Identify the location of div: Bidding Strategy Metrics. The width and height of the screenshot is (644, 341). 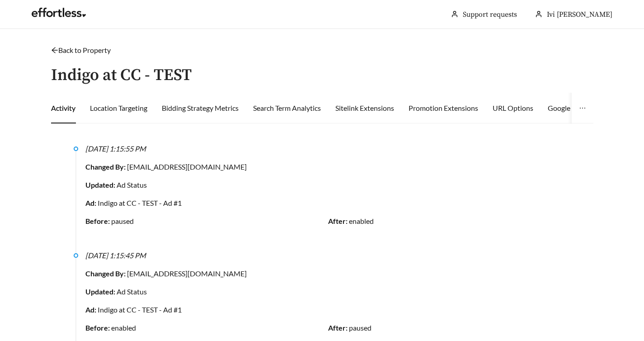
(200, 108).